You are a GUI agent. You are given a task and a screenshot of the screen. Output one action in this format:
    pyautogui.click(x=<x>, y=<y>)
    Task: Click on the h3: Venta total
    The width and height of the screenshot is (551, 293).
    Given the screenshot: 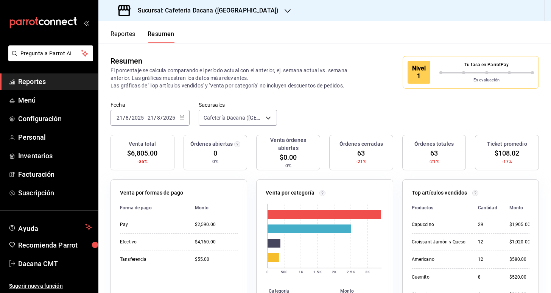 What is the action you would take?
    pyautogui.click(x=142, y=144)
    